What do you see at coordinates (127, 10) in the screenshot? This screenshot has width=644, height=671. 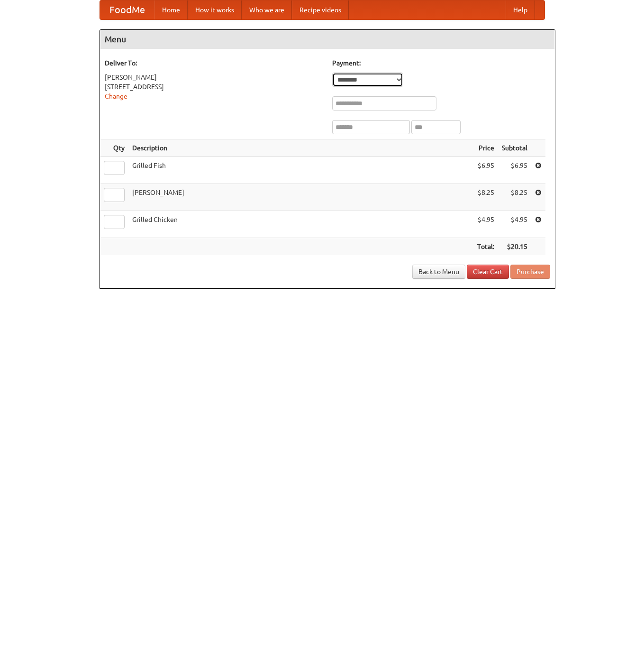 I see `a: FoodMe` at bounding box center [127, 10].